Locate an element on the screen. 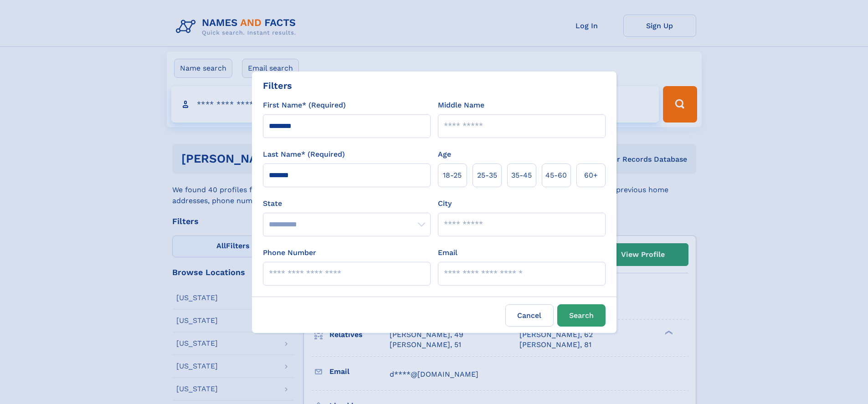 This screenshot has width=868, height=404. span: 18‑25 is located at coordinates (452, 175).